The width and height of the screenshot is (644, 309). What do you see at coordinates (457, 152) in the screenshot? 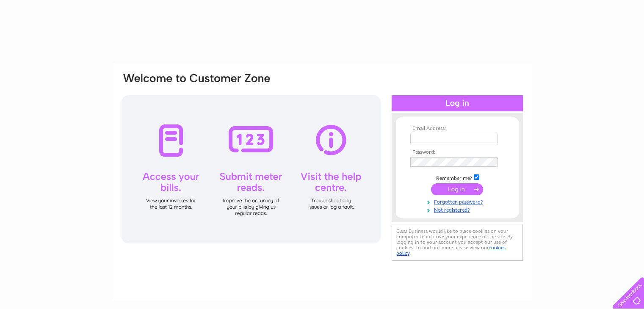
I see `th: Password:` at bounding box center [457, 152].